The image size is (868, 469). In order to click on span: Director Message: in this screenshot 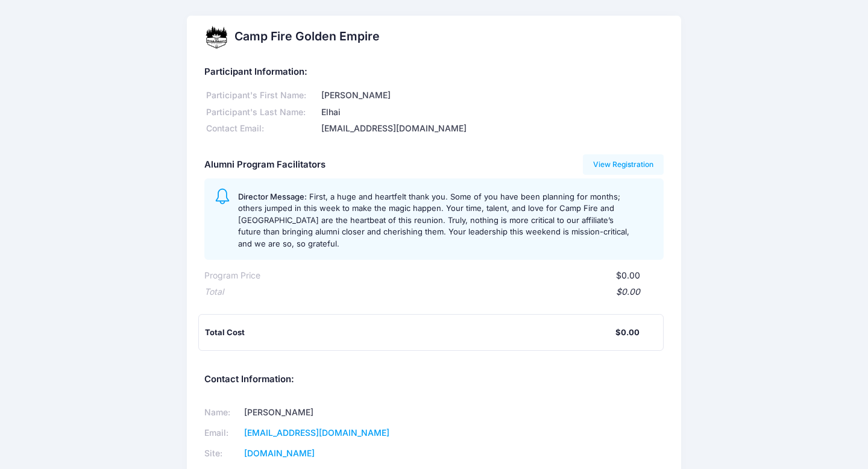, I will do `click(273, 197)`.